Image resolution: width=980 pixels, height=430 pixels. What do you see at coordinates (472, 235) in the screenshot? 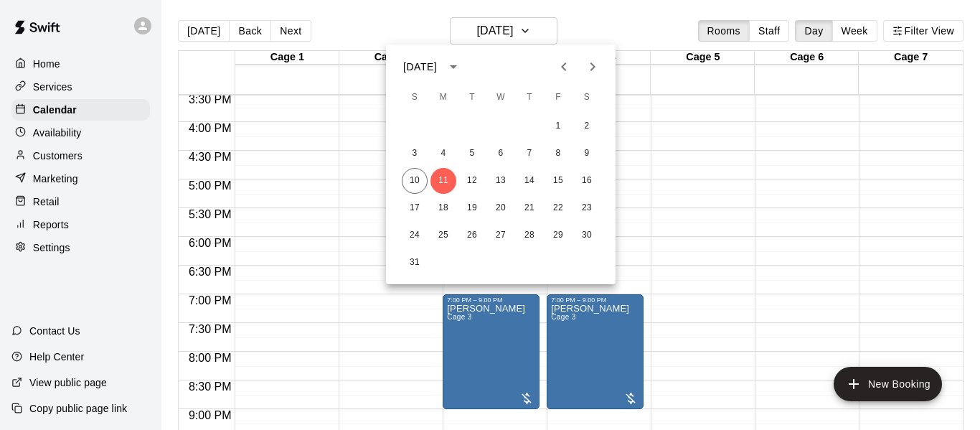
I see `button: 26` at bounding box center [472, 235].